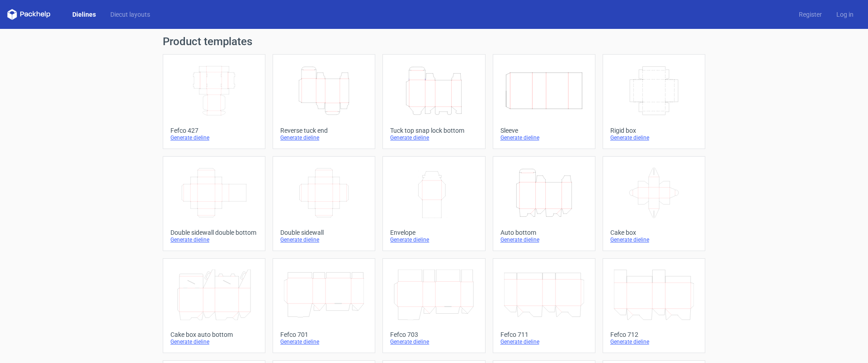  Describe the element at coordinates (214, 233) in the screenshot. I see `div: Double sidewall double bottom` at that location.